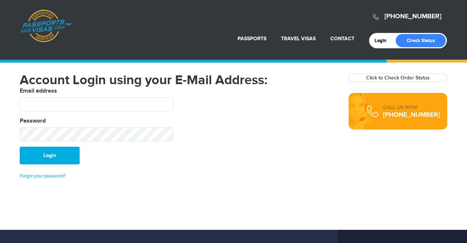  I want to click on button: Login, so click(50, 155).